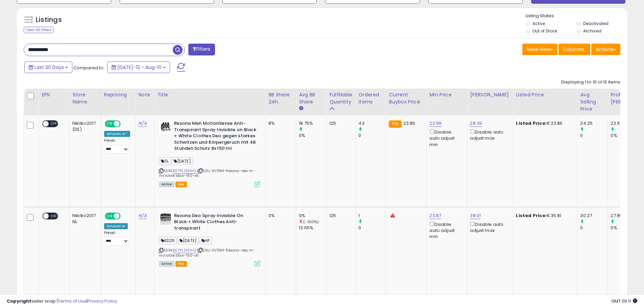  I want to click on span: 2025-09-10 06:11 GMT, so click(624, 301).